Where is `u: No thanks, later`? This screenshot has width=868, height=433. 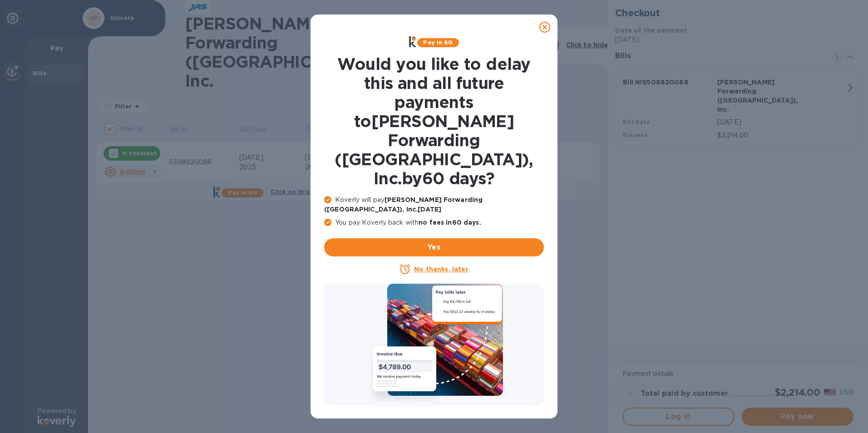
u: No thanks, later is located at coordinates (441, 269).